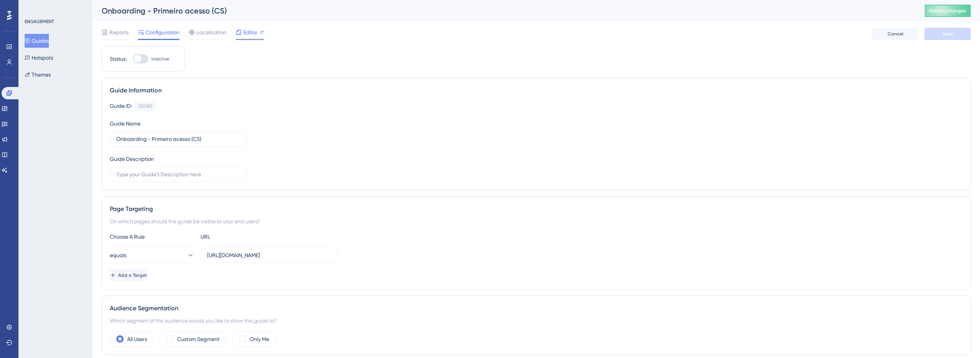  I want to click on div: Audience Segmentation, so click(536, 309).